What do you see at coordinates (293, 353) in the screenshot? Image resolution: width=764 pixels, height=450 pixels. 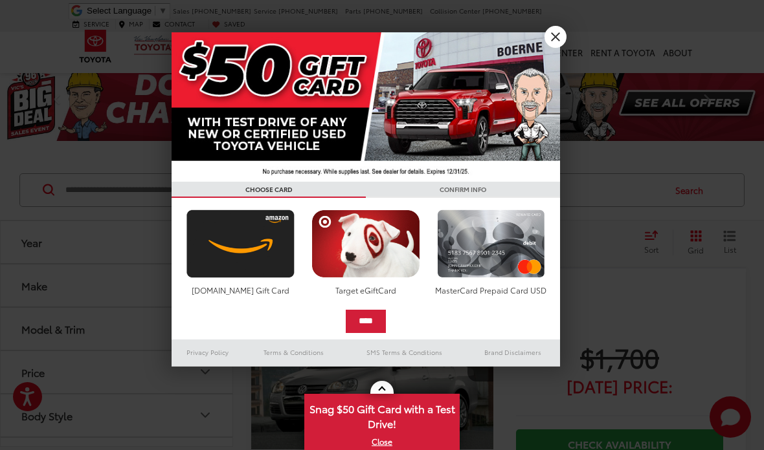 I see `a: Terms & Conditions` at bounding box center [293, 353].